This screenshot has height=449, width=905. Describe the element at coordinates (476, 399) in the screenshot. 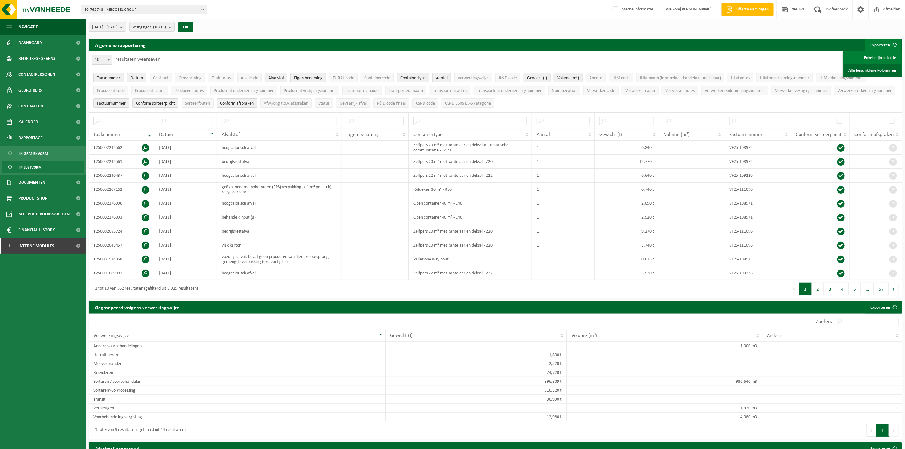

I see `td: 30,990 t` at that location.